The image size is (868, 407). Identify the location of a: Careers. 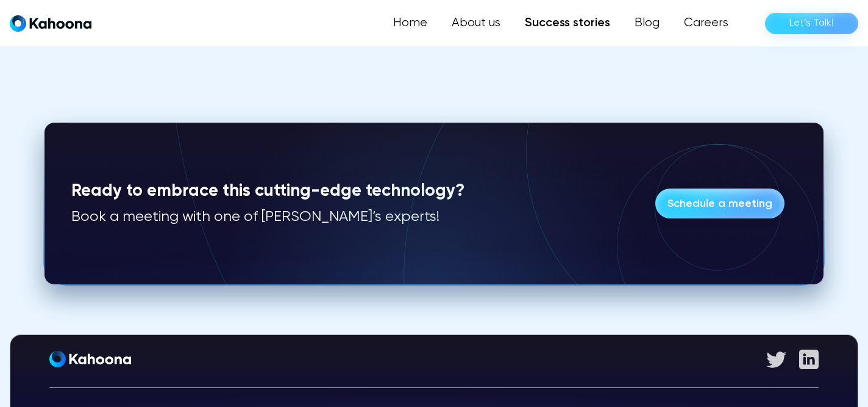
(706, 23).